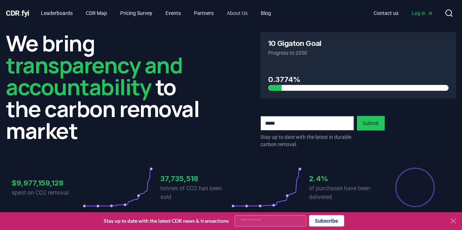 This screenshot has height=230, width=462. Describe the element at coordinates (237, 13) in the screenshot. I see `a: About Us` at that location.